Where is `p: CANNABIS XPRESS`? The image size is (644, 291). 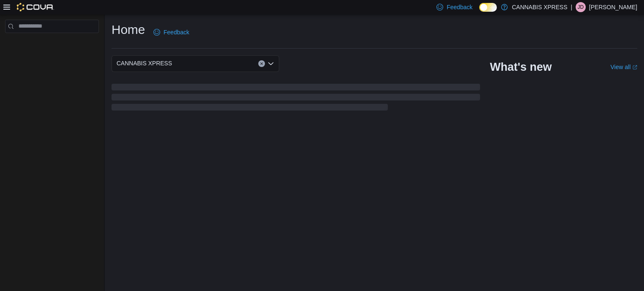 p: CANNABIS XPRESS is located at coordinates (540, 7).